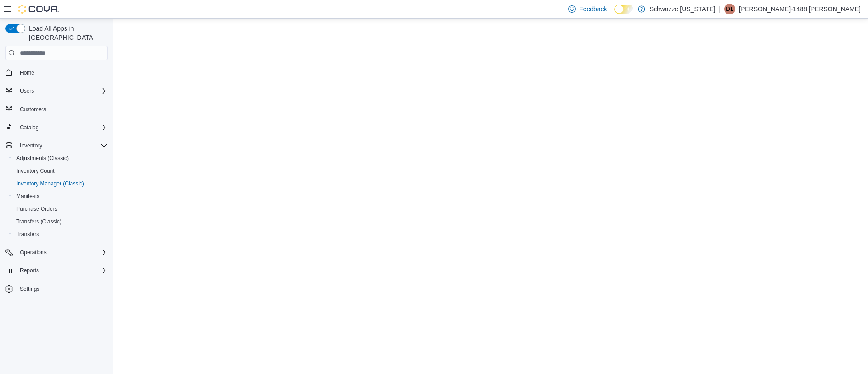 This screenshot has width=868, height=374. Describe the element at coordinates (61, 183) in the screenshot. I see `button: Inventory Manager (Classic)` at that location.